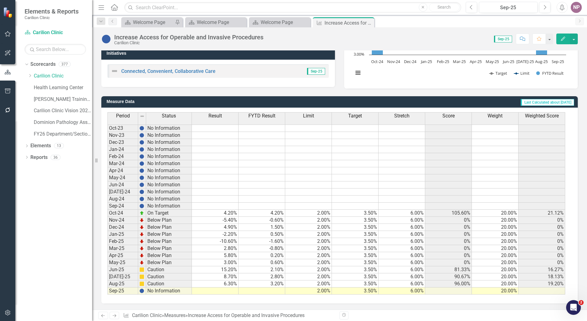 The image size is (587, 321). I want to click on span: FYTD Result, so click(262, 116).